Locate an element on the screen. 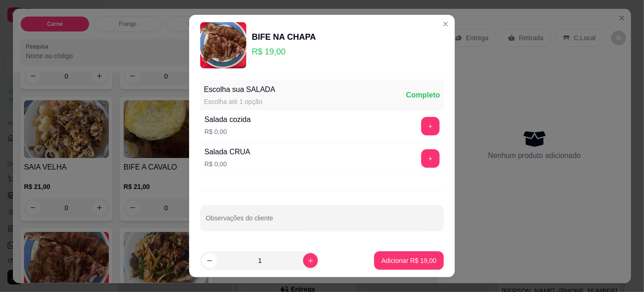 Image resolution: width=644 pixels, height=292 pixels. div: Salada cozida is located at coordinates (228, 119).